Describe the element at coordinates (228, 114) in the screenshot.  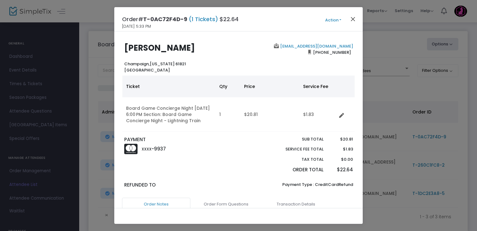
I see `td: 1` at that location.